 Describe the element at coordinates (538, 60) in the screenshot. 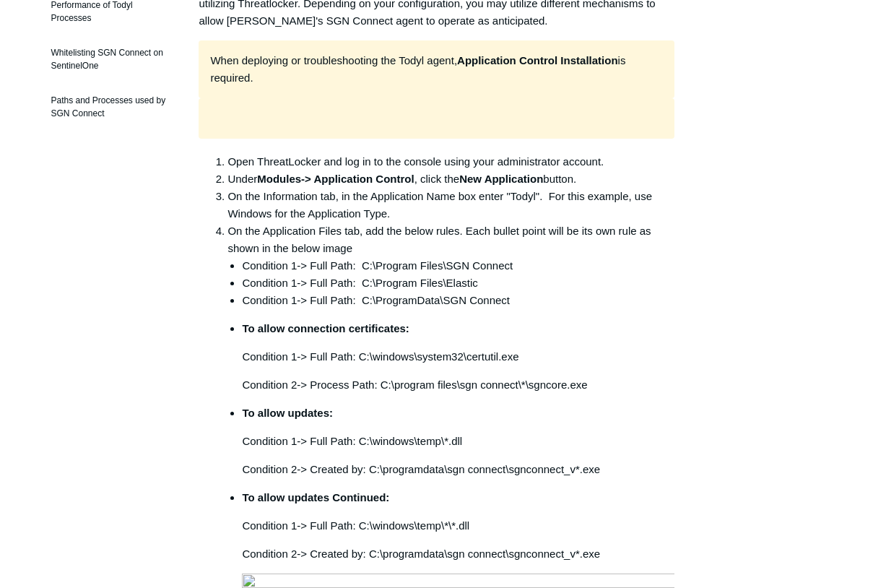

I see `strong: Application Control Installation` at that location.